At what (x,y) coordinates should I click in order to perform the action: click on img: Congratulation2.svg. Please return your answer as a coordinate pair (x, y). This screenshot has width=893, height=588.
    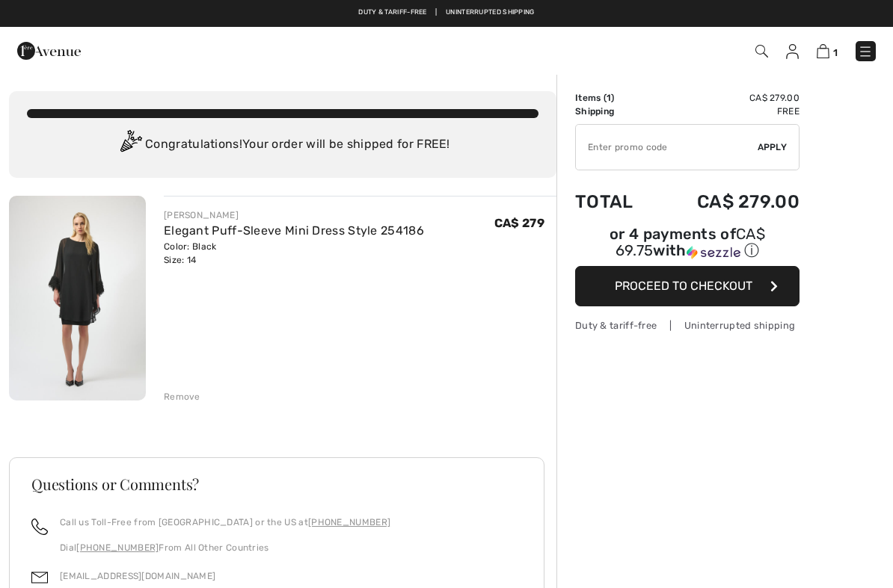
    Looking at the image, I should click on (130, 145).